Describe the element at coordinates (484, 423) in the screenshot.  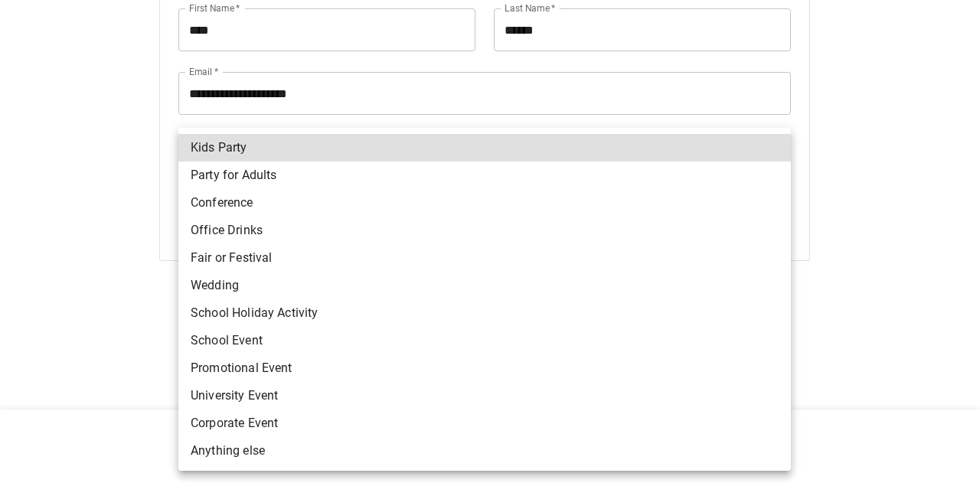
I see `li: Corporate Event` at that location.